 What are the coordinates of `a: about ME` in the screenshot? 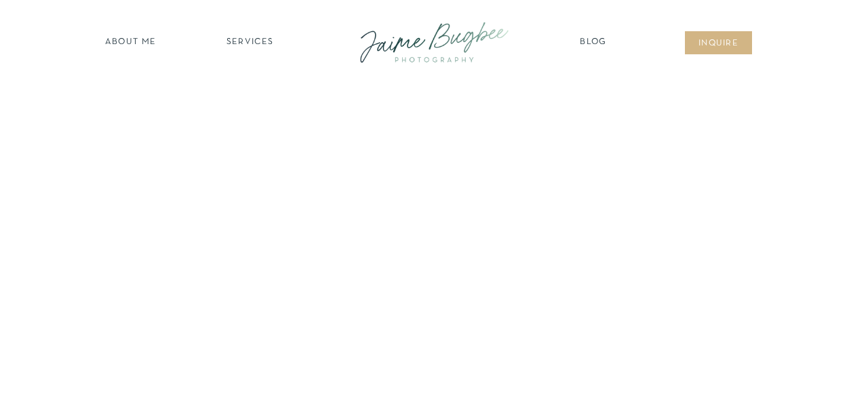 It's located at (130, 43).